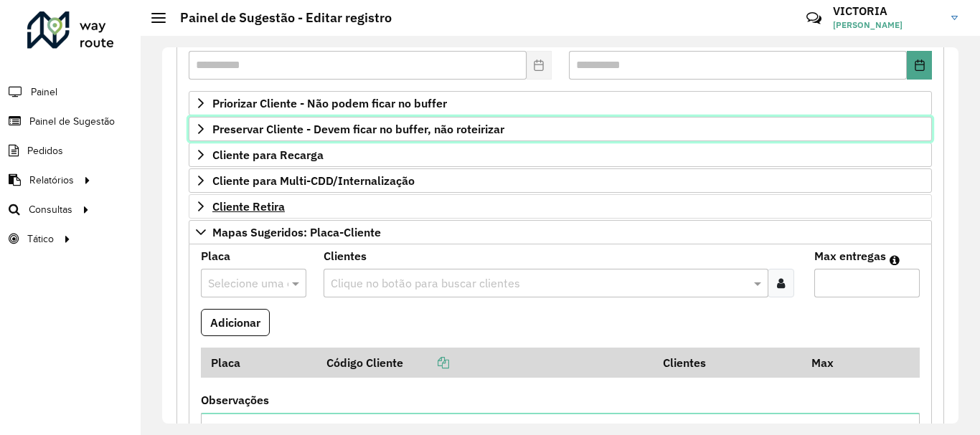 The width and height of the screenshot is (980, 435). What do you see at coordinates (279, 18) in the screenshot?
I see `h2: Painel de Sugestão - Editar registro` at bounding box center [279, 18].